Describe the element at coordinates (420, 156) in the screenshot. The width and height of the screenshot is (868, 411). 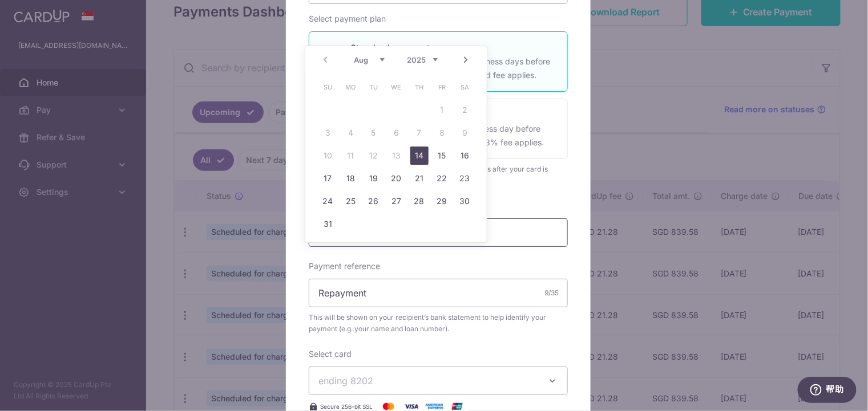
I see `a: 14` at that location.